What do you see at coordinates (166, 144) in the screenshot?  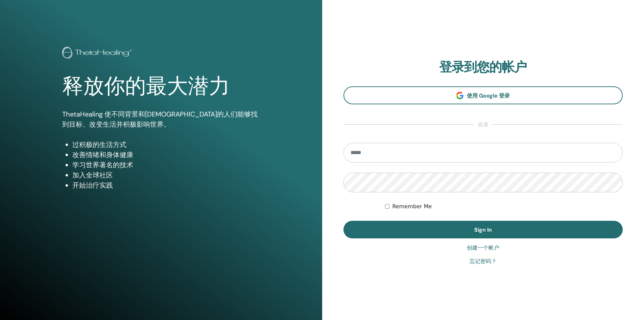 I see `li: 过积极的生活方式` at bounding box center [166, 144].